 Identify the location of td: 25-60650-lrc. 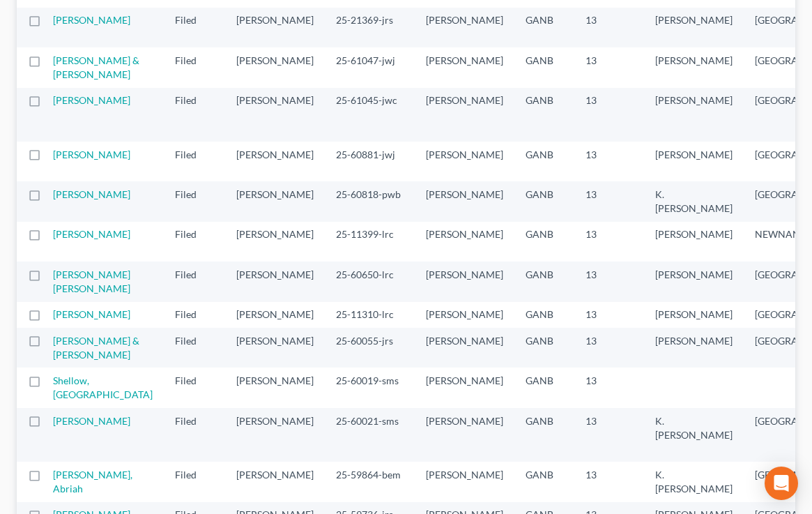
(370, 282).